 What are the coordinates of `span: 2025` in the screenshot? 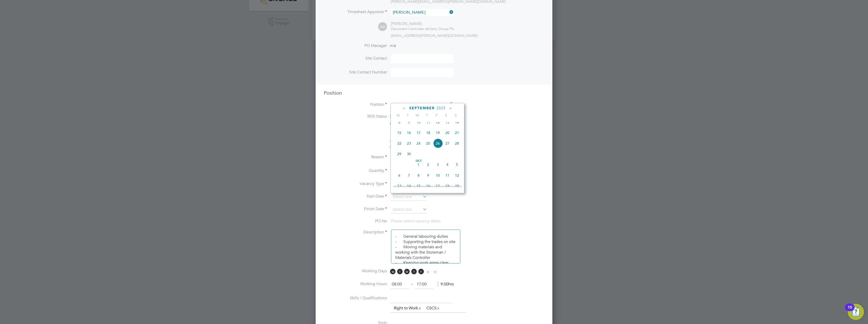 It's located at (441, 108).